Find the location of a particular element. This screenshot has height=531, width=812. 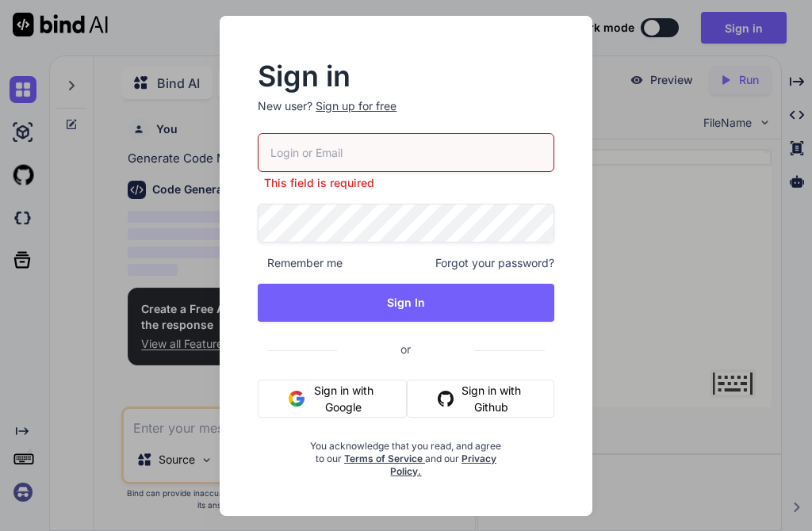

p: New user? is located at coordinates (405, 116).